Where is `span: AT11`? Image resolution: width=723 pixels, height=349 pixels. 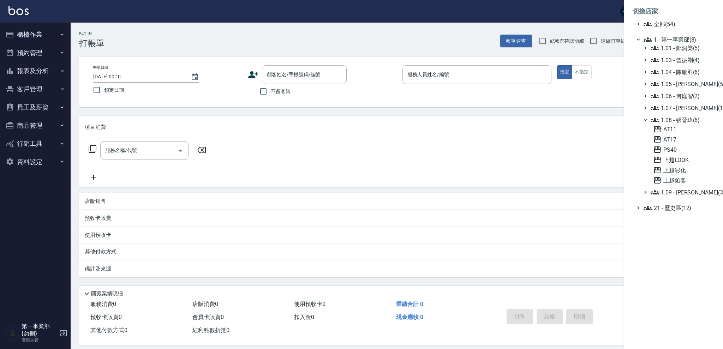 span: AT11 is located at coordinates (683, 129).